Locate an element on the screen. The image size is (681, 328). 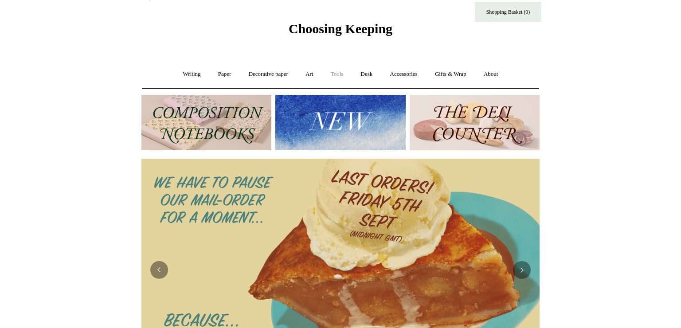
a: Gifts & Wrap is located at coordinates (450, 74).